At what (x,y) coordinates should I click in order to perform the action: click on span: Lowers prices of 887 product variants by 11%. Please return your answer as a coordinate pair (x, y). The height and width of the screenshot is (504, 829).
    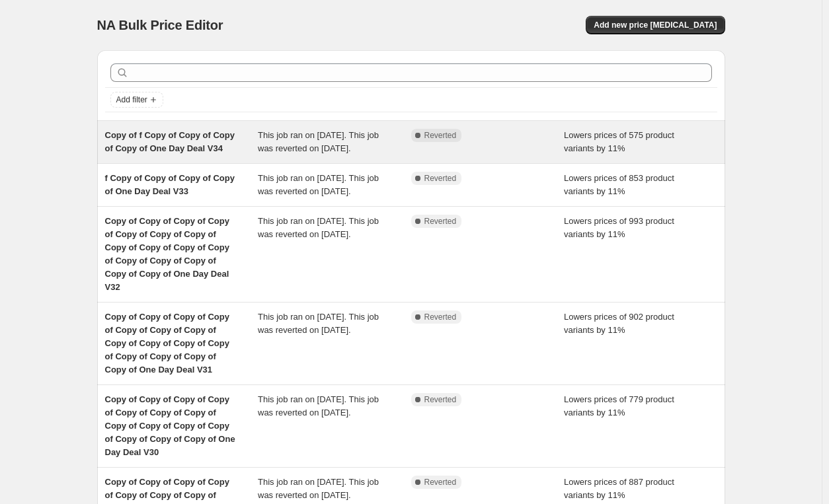
    Looking at the image, I should click on (618, 489).